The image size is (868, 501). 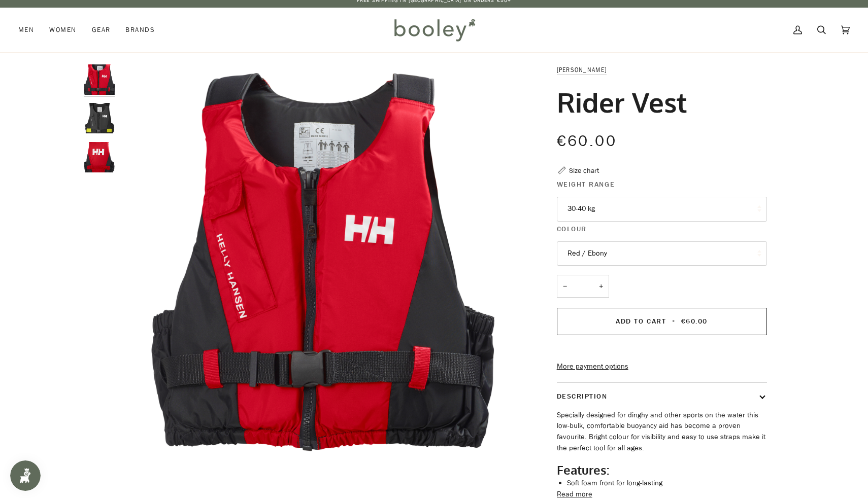 What do you see at coordinates (101, 30) in the screenshot?
I see `span: Gear` at bounding box center [101, 30].